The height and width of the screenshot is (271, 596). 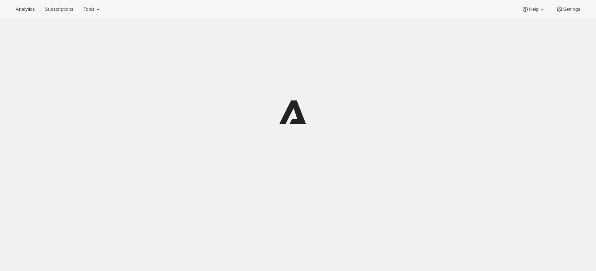 What do you see at coordinates (59, 9) in the screenshot?
I see `span: Subscriptions` at bounding box center [59, 9].